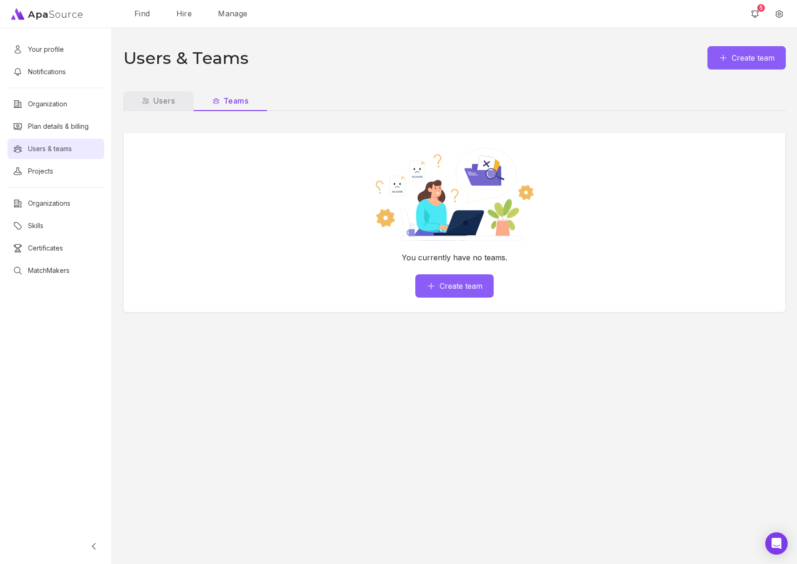 Image resolution: width=797 pixels, height=564 pixels. Describe the element at coordinates (186, 58) in the screenshot. I see `h1: Users & Teams` at that location.